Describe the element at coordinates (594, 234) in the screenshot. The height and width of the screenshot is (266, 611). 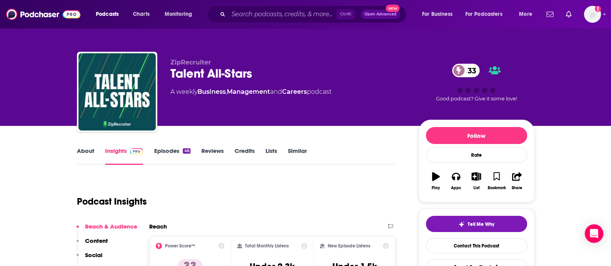
I see `div: Open Intercom Messenger` at that location.